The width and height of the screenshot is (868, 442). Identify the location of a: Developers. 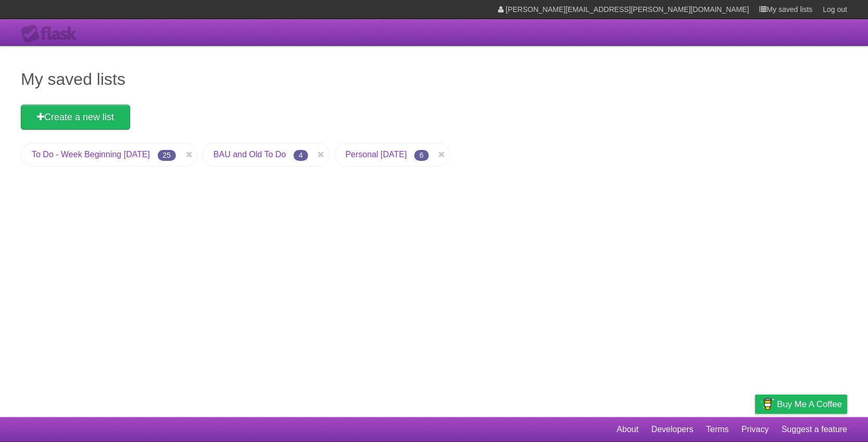
(672, 430).